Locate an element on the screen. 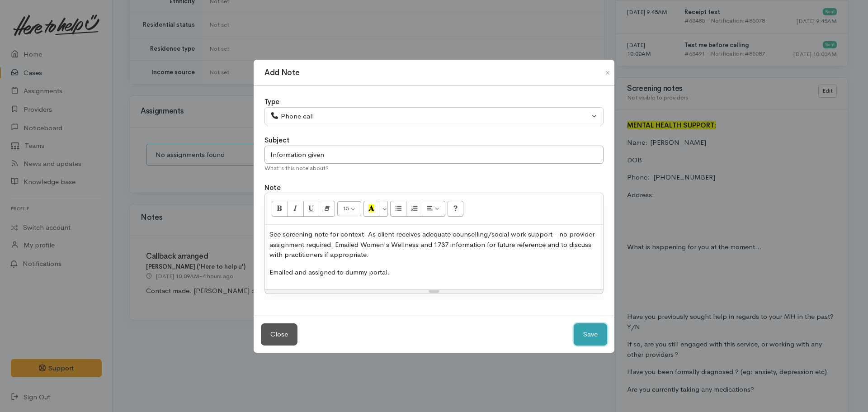  button: Remove Font Style (CTRL+\) is located at coordinates (327, 208).